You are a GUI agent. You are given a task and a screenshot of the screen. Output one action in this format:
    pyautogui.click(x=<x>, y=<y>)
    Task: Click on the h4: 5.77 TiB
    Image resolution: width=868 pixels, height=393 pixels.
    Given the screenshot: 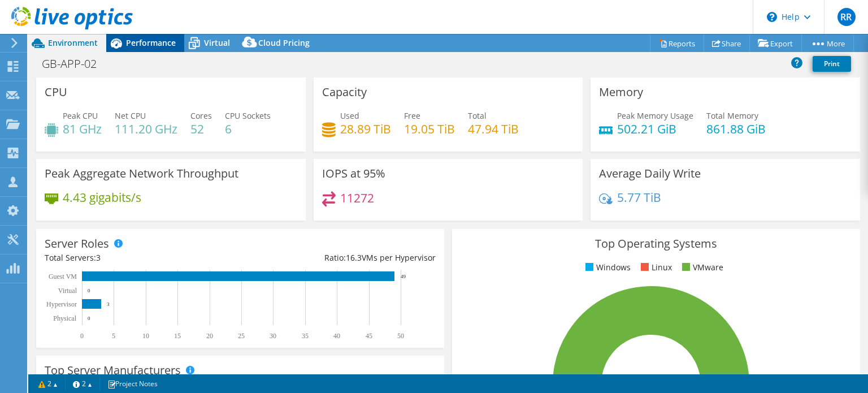 What is the action you would take?
    pyautogui.click(x=639, y=197)
    